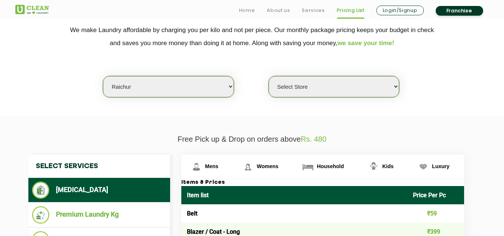  What do you see at coordinates (294, 213) in the screenshot?
I see `td: Belt` at bounding box center [294, 213].